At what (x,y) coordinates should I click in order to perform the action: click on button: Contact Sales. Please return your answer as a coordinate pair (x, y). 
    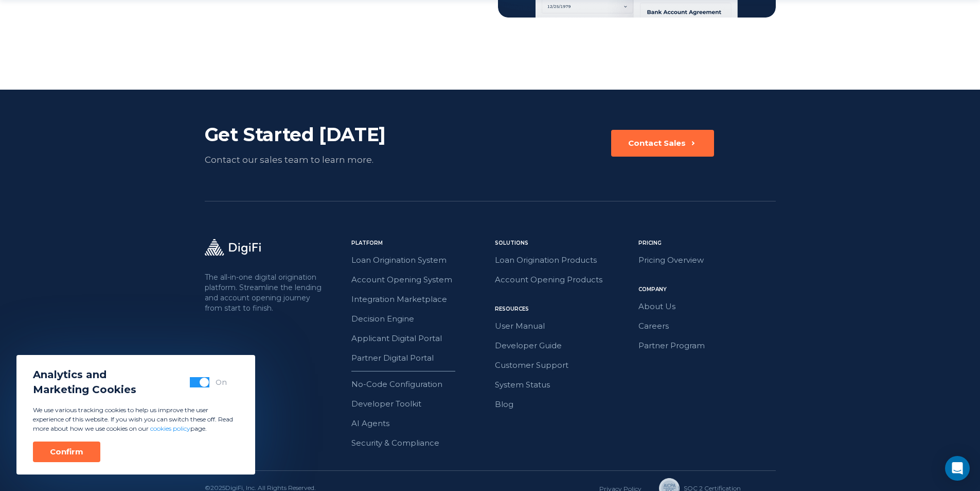
    Looking at the image, I should click on (663, 143).